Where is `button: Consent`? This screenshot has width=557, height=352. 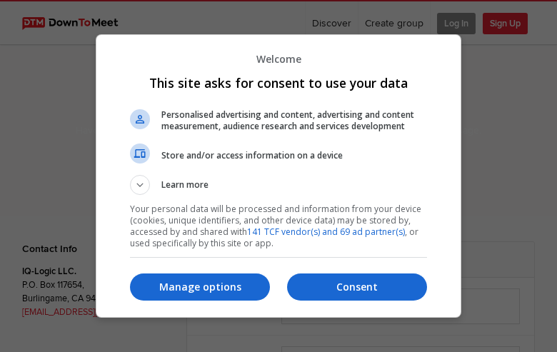 button: Consent is located at coordinates (357, 287).